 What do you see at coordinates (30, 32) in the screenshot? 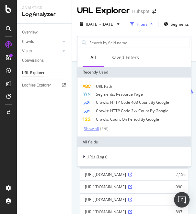
I see `div: Overview` at bounding box center [30, 32].